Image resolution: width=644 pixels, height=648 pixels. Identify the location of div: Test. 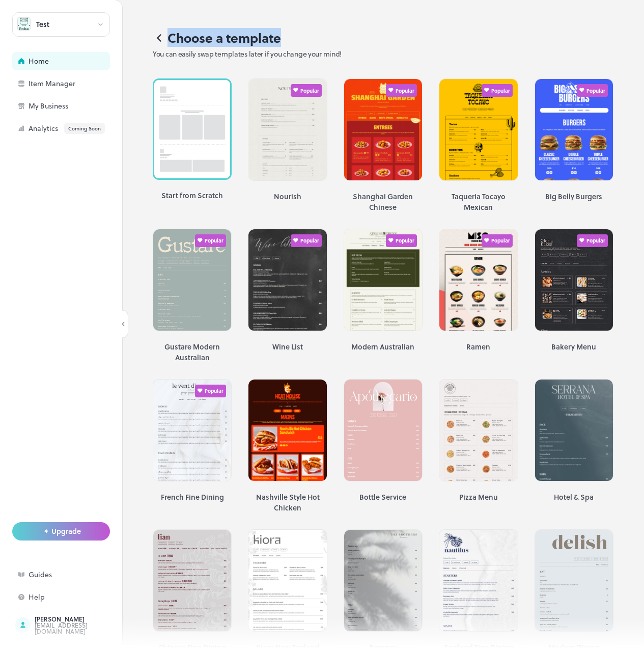
(43, 24).